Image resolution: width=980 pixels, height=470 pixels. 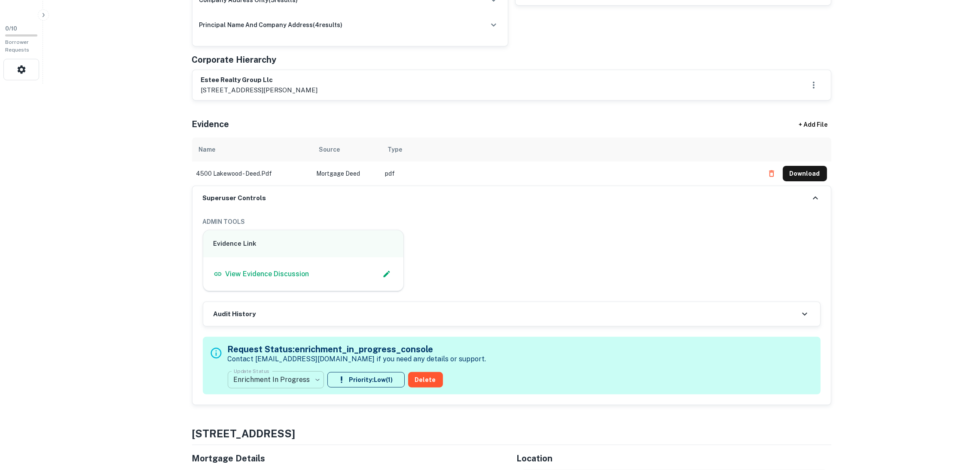 What do you see at coordinates (259, 80) in the screenshot?
I see `h6: estee realty group llc` at bounding box center [259, 80].